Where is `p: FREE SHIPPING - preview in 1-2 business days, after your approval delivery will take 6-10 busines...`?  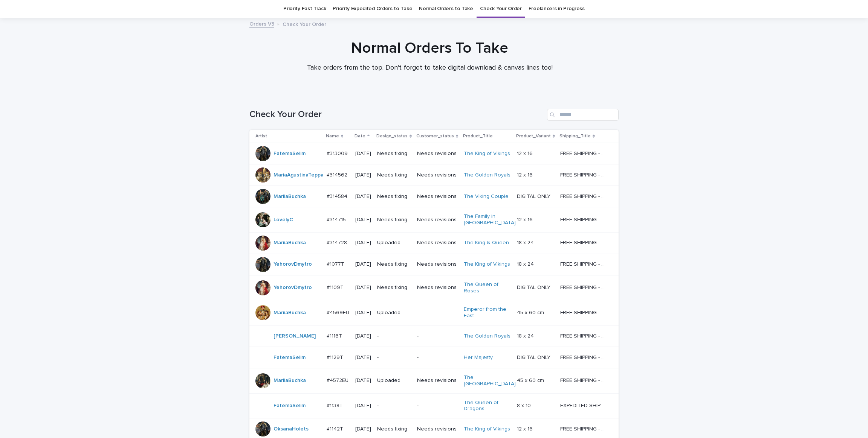 p: FREE SHIPPING - preview in 1-2 business days, after your approval delivery will take 6-10 busines... is located at coordinates (584, 312).